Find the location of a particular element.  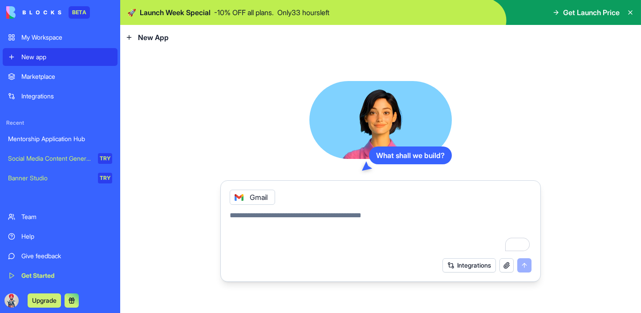

a: Help is located at coordinates (60, 237).